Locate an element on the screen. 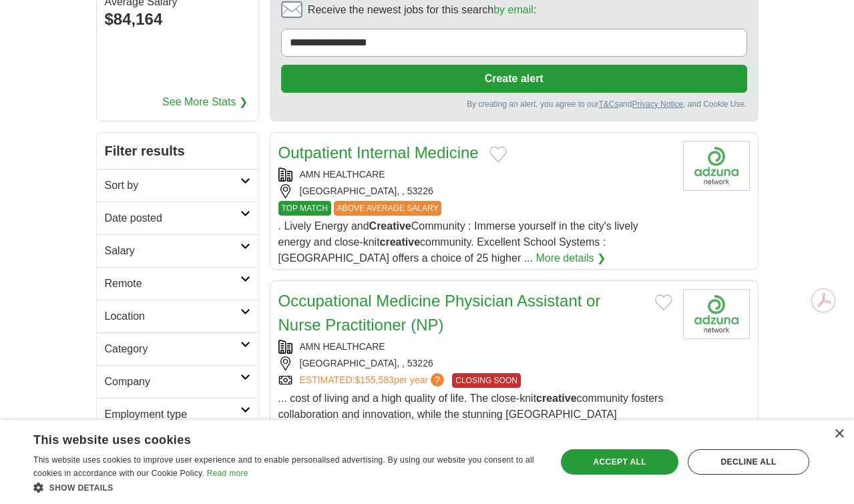  a: More details ❯ is located at coordinates (570, 258).